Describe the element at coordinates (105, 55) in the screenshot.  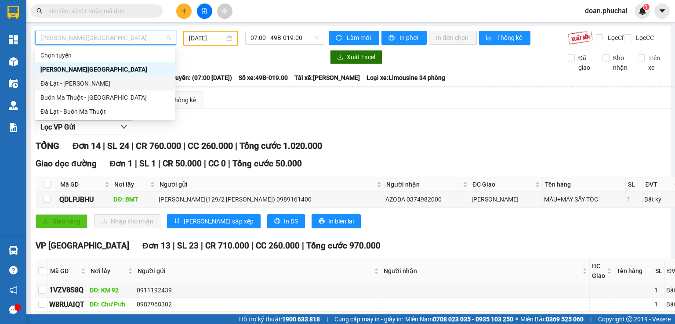
I see `div: Chọn tuyến` at that location.